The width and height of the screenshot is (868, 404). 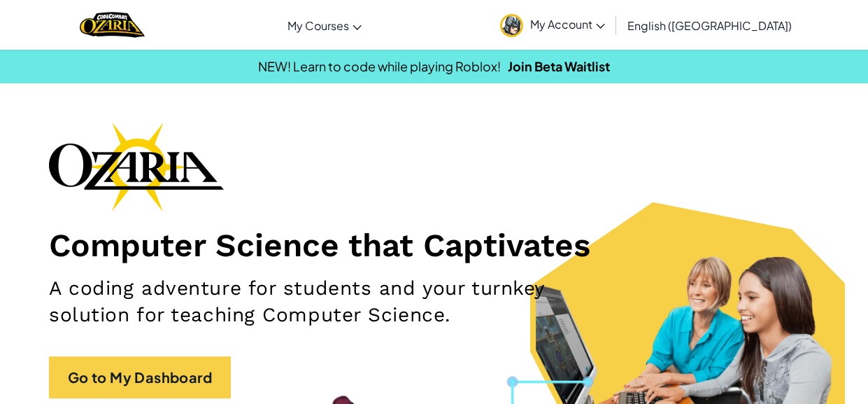 What do you see at coordinates (137, 166) in the screenshot?
I see `img: Ozaria branding logo` at bounding box center [137, 166].